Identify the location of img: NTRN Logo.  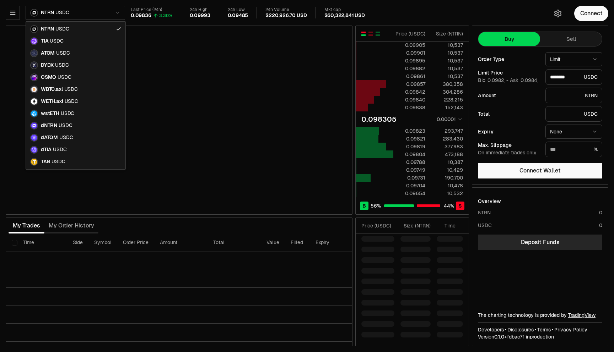
(34, 29).